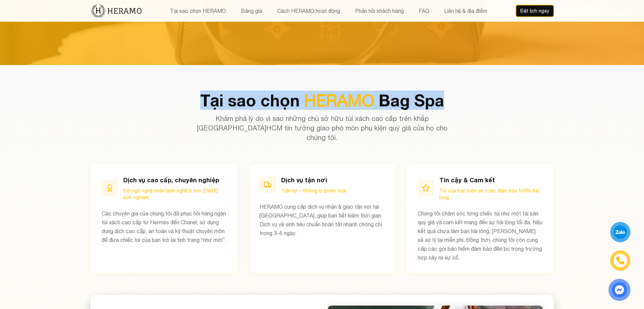 Image resolution: width=644 pixels, height=309 pixels. What do you see at coordinates (116, 11) in the screenshot?
I see `img: new-logo.3f60348b.png` at bounding box center [116, 11].